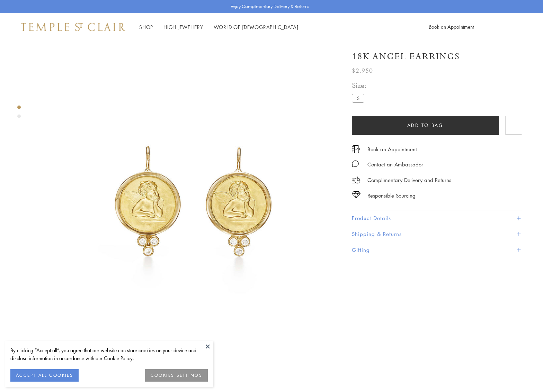 The image size is (543, 392). Describe the element at coordinates (395, 164) in the screenshot. I see `div: Contact an Ambassador` at that location.